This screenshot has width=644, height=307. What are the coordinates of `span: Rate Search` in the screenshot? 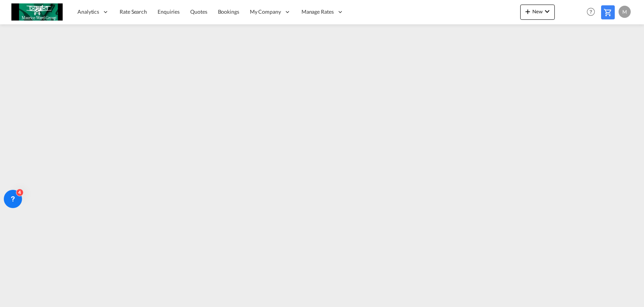 It's located at (133, 11).